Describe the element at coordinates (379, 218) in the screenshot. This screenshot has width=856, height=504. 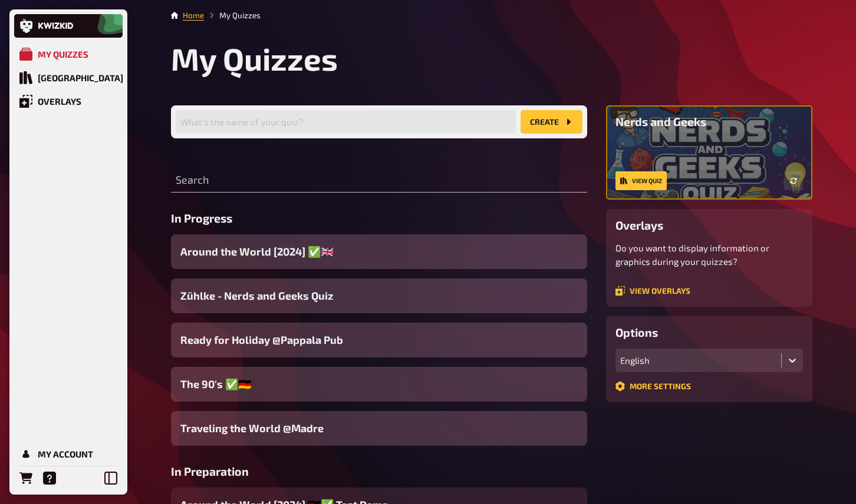
I see `h3: In Progress` at that location.